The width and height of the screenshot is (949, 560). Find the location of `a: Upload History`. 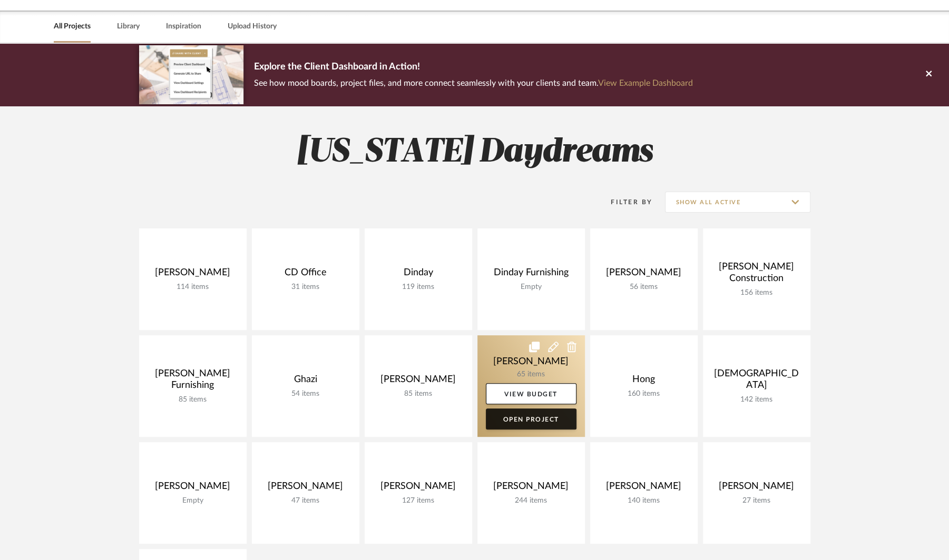

a: Upload History is located at coordinates (252, 27).